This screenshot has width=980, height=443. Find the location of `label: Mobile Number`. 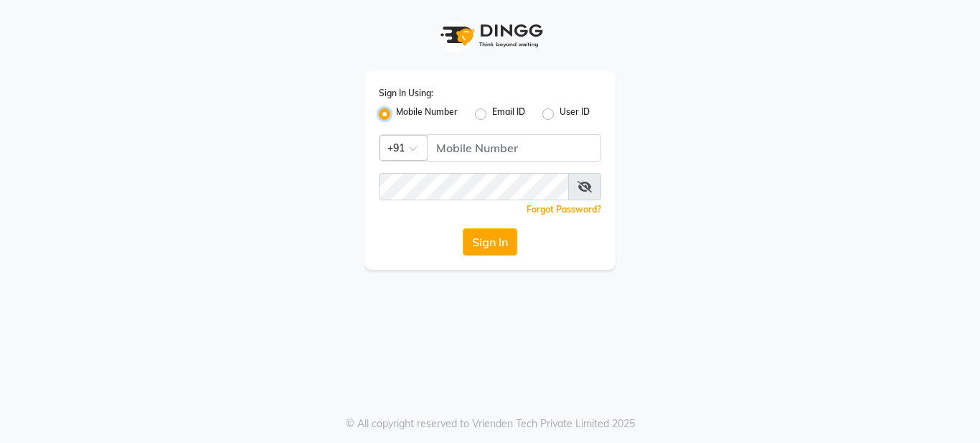

label: Mobile Number is located at coordinates (427, 114).